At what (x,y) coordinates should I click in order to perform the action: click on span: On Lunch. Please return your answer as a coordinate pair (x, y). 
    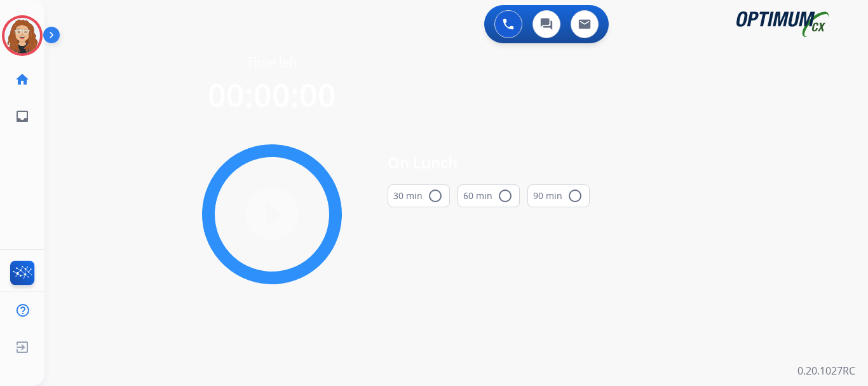
    Looking at the image, I should click on (489, 163).